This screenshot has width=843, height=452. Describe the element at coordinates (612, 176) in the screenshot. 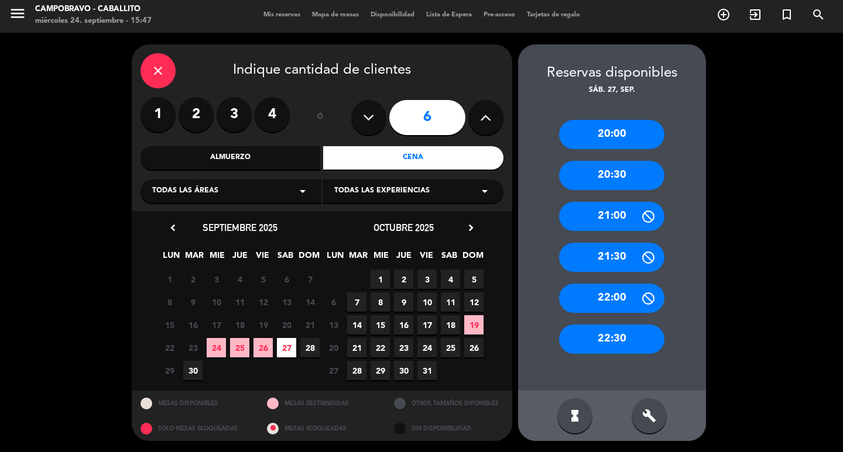

I see `div: 20:30` at that location.